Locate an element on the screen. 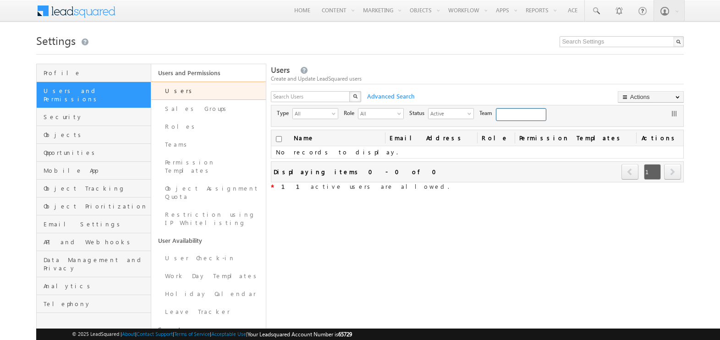  span: Profile is located at coordinates (96, 73).